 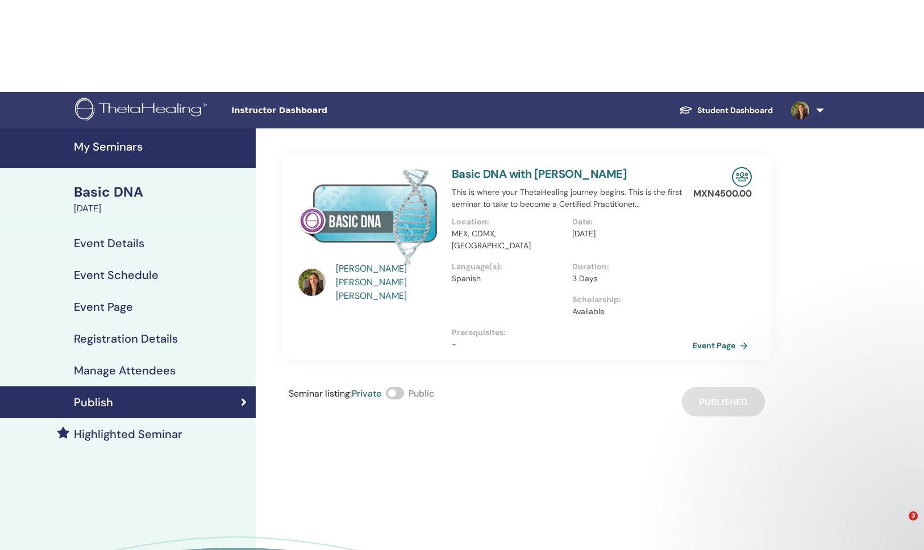 I want to click on h4: Event Details, so click(x=109, y=243).